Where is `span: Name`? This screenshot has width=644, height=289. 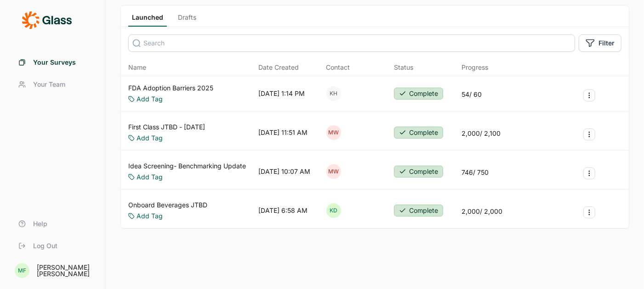 span: Name is located at coordinates (137, 67).